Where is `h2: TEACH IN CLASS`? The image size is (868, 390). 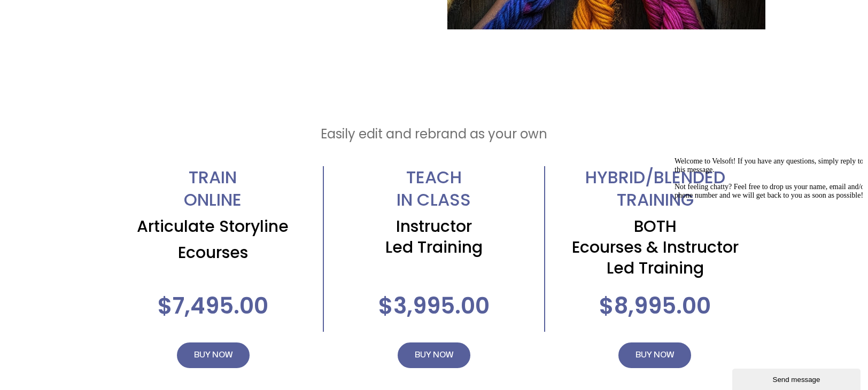
h2: TEACH IN CLASS is located at coordinates (433, 188).